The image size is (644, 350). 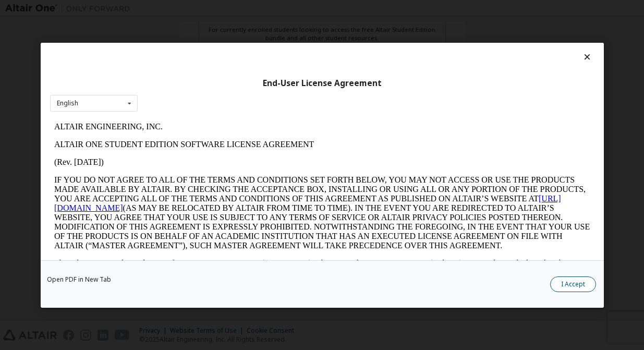 What do you see at coordinates (573, 284) in the screenshot?
I see `button: I Accept` at bounding box center [573, 284].